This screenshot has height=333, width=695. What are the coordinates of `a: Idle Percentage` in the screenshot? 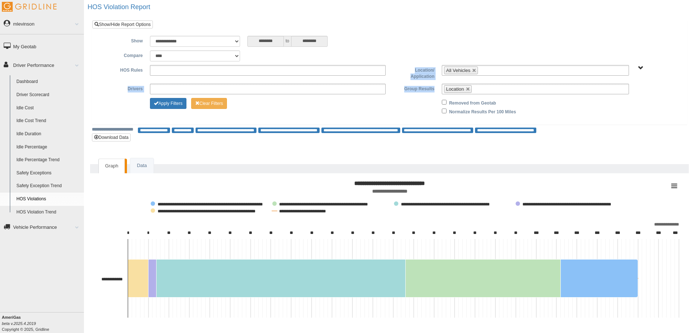 It's located at (49, 147).